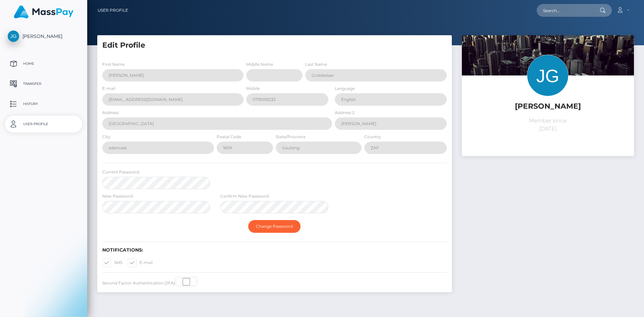 This screenshot has height=317, width=644. Describe the element at coordinates (274, 45) in the screenshot. I see `h5: Edit Profile` at that location.